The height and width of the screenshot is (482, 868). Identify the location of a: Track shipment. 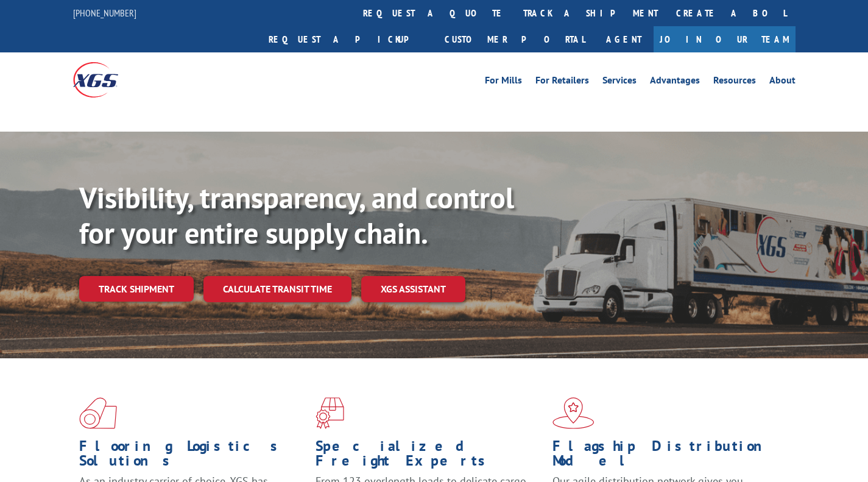
(137, 289).